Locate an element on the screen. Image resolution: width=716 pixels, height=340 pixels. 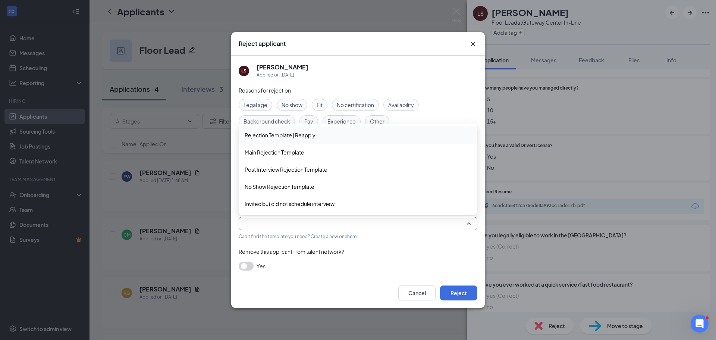
span: Background check is located at coordinates (267, 121).